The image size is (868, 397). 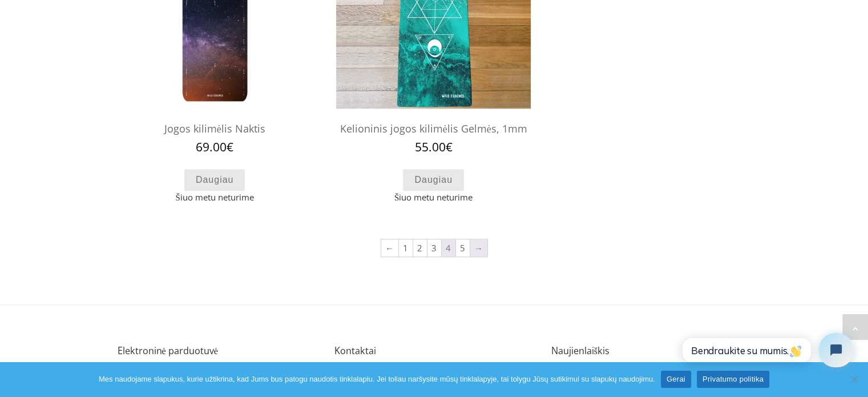 I want to click on a: Privatumo politika, so click(x=733, y=379).